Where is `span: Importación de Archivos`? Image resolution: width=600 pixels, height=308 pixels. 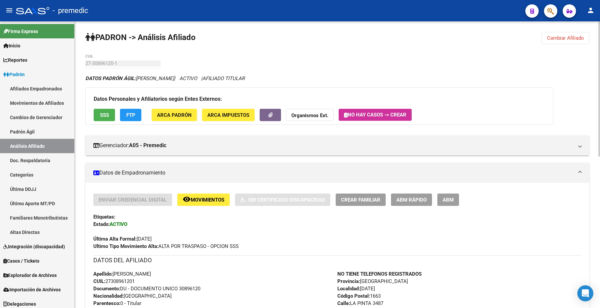 span: Importación de Archivos is located at coordinates (32, 289).